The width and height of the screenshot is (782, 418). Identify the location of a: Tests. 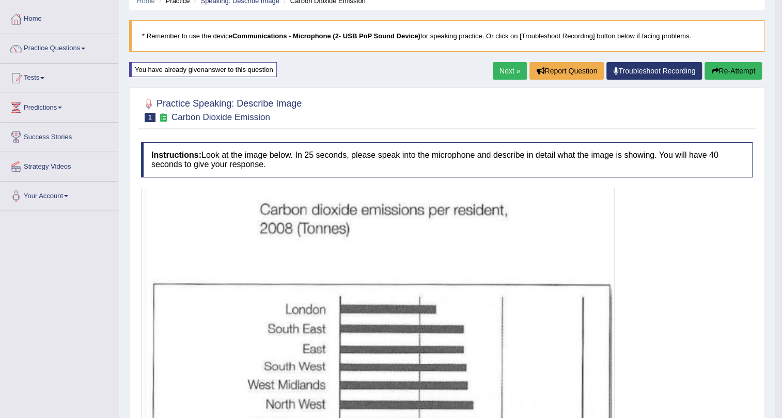
(59, 76).